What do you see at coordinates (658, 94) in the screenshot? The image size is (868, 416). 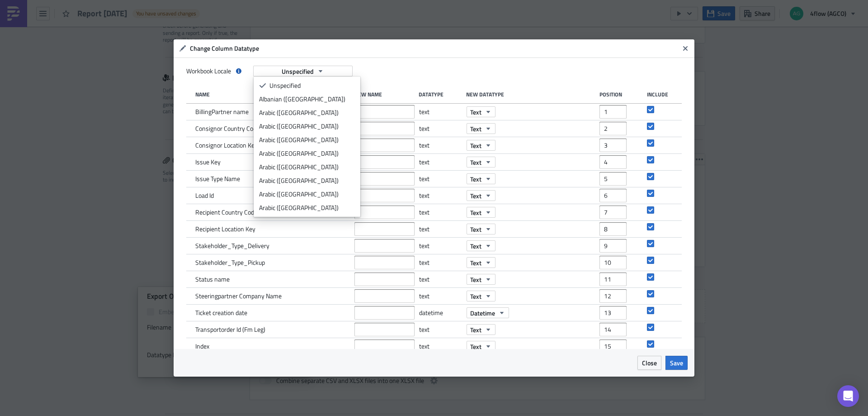 I see `div: Include` at bounding box center [658, 94].